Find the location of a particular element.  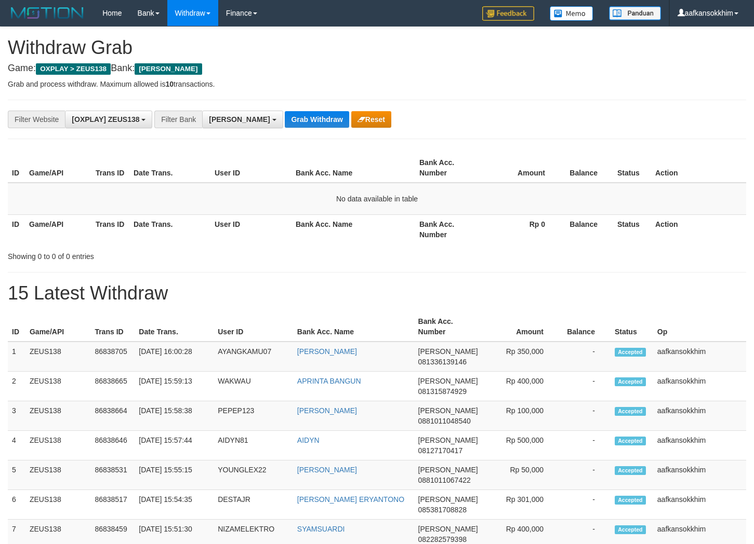

button: Reset is located at coordinates (371, 119).